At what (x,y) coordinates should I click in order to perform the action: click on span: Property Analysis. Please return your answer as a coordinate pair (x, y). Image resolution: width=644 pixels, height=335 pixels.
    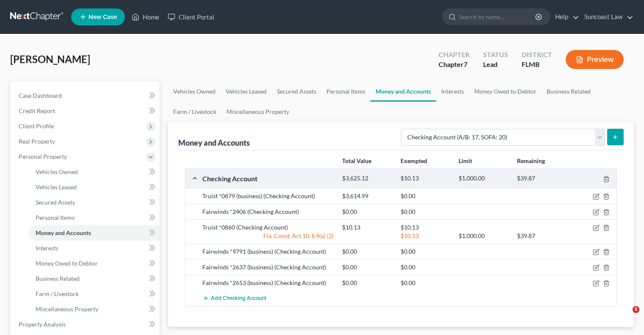
    Looking at the image, I should click on (42, 324).